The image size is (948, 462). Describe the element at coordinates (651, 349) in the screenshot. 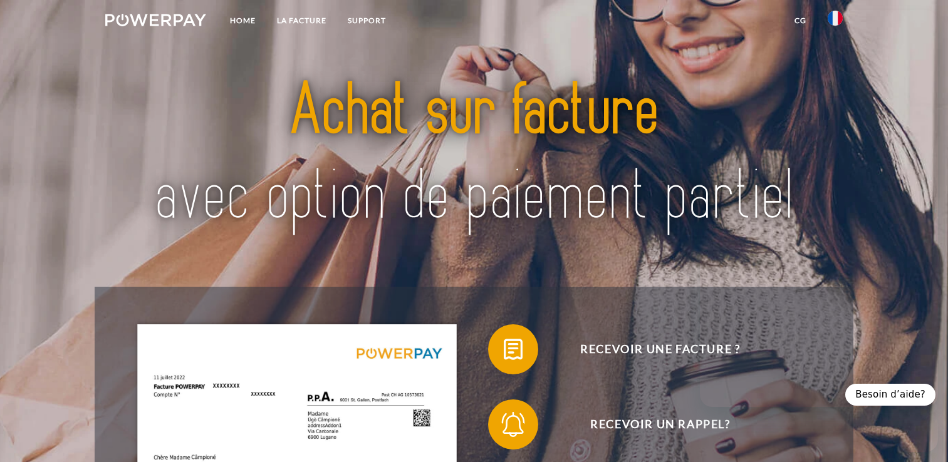

I see `a: Recevoir une facture ?` at that location.